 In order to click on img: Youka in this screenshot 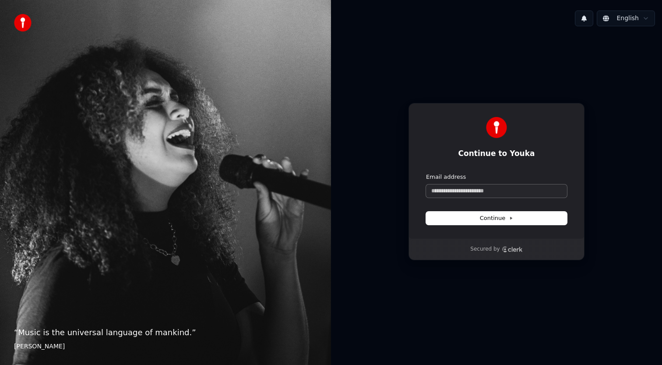, I will do `click(496, 127)`.